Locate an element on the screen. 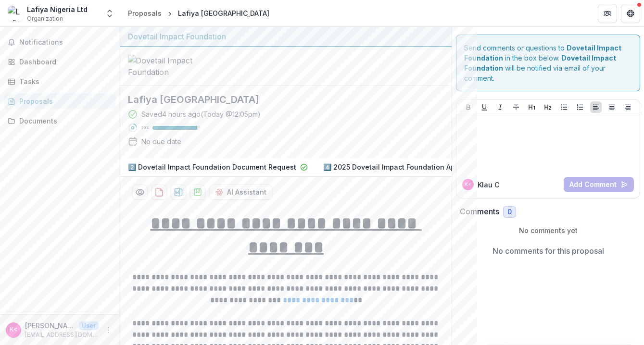  span: 0 is located at coordinates (510, 212).